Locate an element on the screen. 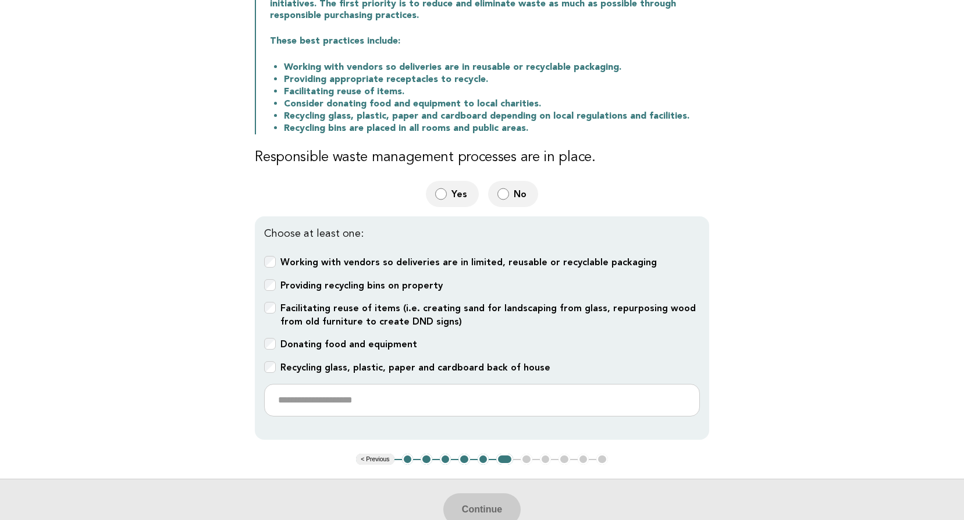 The image size is (964, 520). li: Working with vendors so deliveries are in reusable or recyclable packaging. is located at coordinates (496, 67).